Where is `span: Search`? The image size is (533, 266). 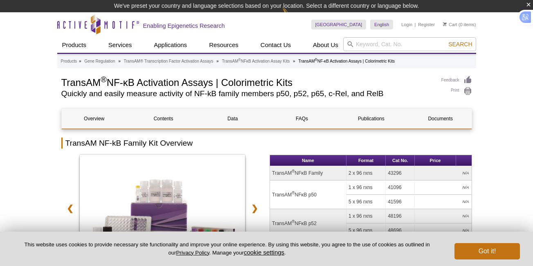 span: Search is located at coordinates (460, 44).